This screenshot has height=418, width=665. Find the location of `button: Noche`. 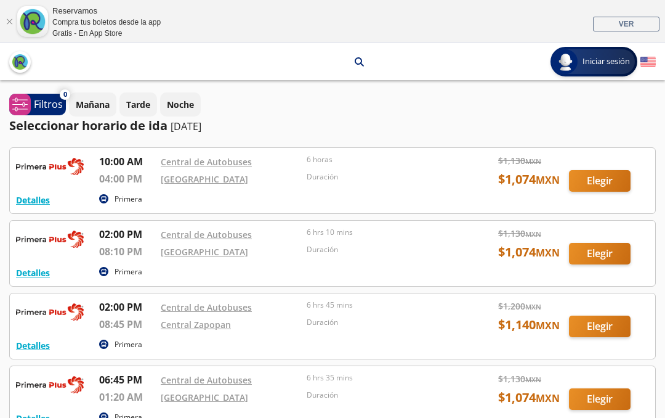

button: Noche is located at coordinates (181, 104).